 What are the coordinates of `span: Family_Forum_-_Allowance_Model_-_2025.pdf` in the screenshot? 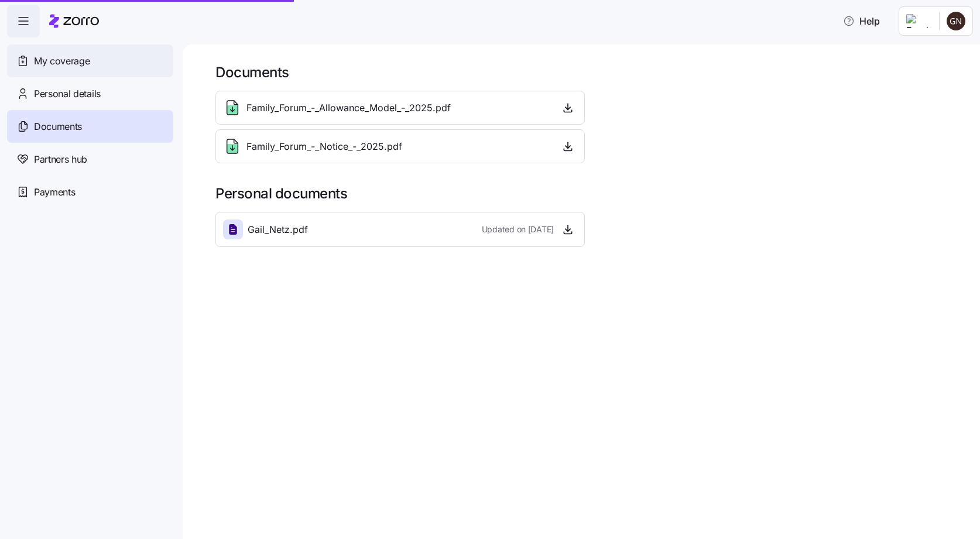 It's located at (348, 108).